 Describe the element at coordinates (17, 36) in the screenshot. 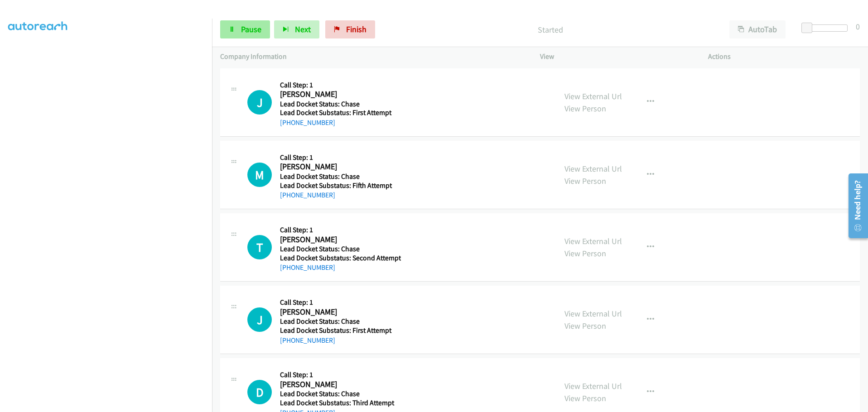

I see `div: Open Resource Center` at that location.